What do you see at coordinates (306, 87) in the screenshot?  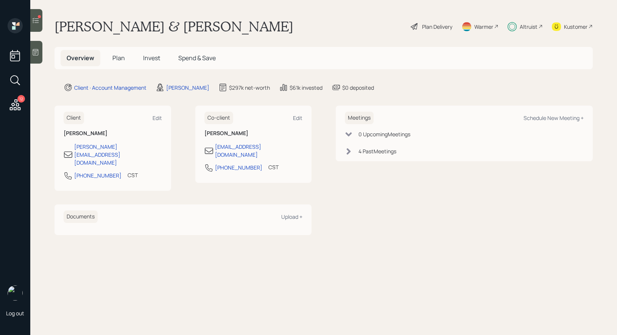 I see `div: $61k invested` at bounding box center [306, 87].